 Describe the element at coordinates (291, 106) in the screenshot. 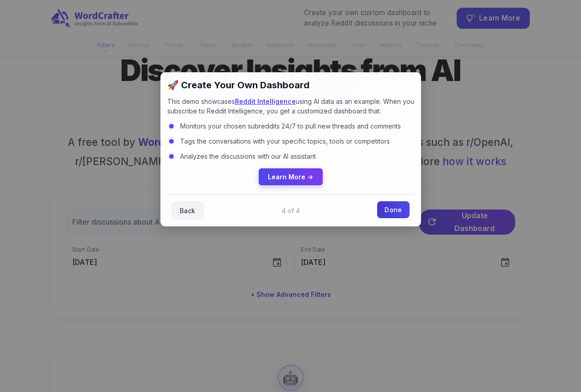

I see `p: This demo showcases using AI data as an example. When you subscribe to Reddit Intelligence, you g...` at that location.